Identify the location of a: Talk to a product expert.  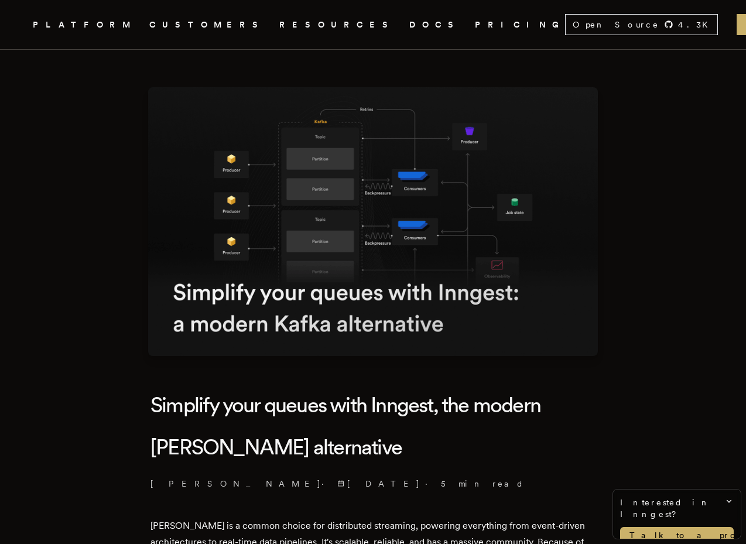
(677, 535).